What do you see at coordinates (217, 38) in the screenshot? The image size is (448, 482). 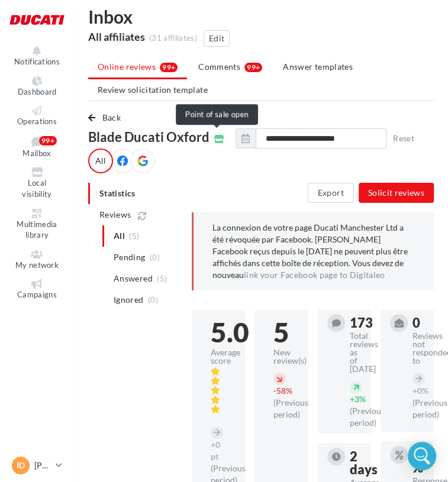 I see `button: Edit` at bounding box center [217, 38].